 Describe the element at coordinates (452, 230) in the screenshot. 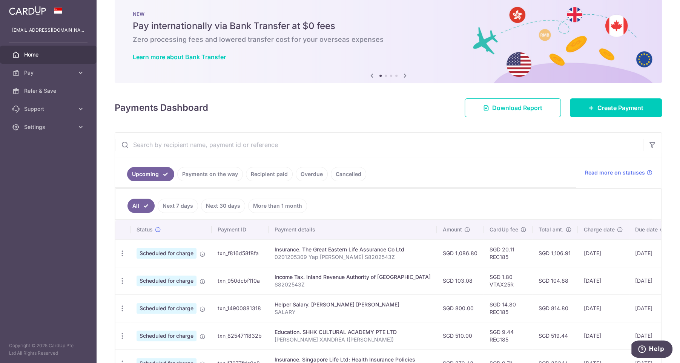

I see `span: Amount` at that location.